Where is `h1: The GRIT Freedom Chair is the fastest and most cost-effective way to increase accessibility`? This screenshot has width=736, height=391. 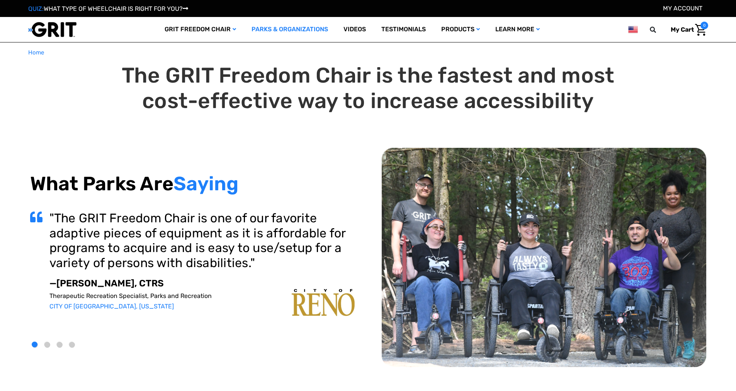
h1: The GRIT Freedom Chair is the fastest and most cost-effective way to increase accessibility is located at coordinates (368, 88).